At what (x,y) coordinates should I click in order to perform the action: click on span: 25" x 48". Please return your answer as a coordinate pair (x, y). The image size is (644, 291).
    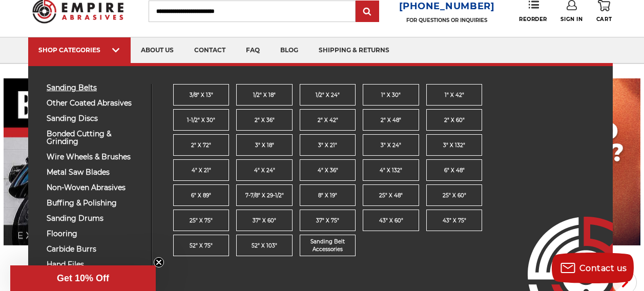
    Looking at the image, I should click on (391, 196).